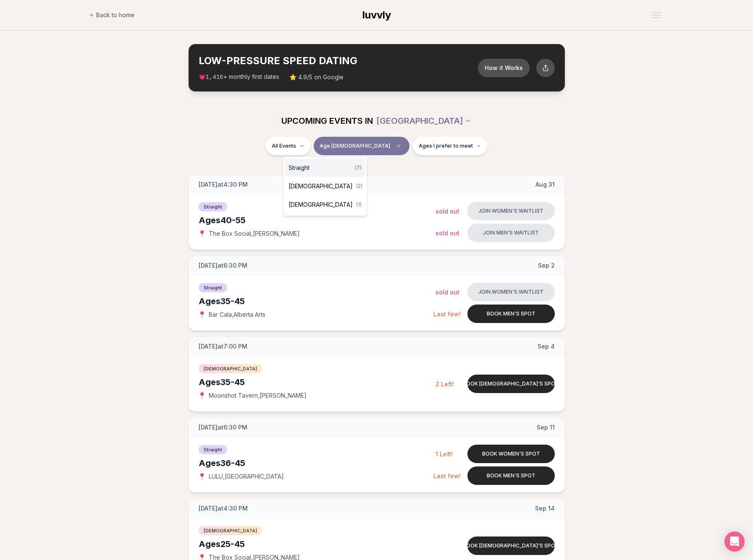  Describe the element at coordinates (358, 168) in the screenshot. I see `span: ( 7 )` at that location.